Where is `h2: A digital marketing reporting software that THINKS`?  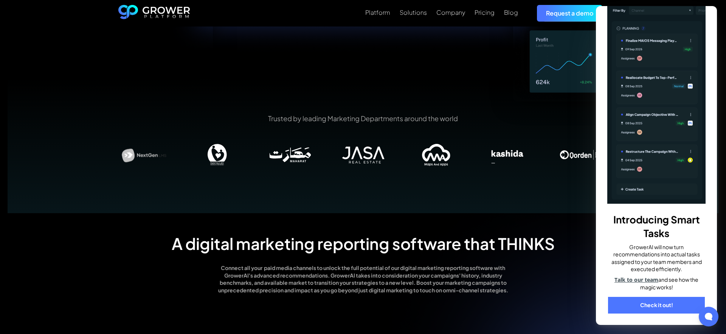
h2: A digital marketing reporting software that THINKS is located at coordinates (363, 243).